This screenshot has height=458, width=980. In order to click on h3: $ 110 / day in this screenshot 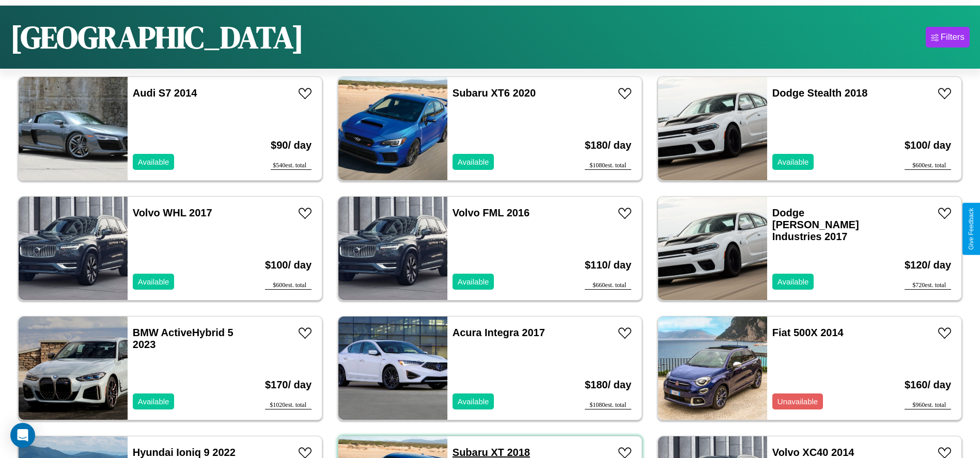, I will do `click(608, 264)`.